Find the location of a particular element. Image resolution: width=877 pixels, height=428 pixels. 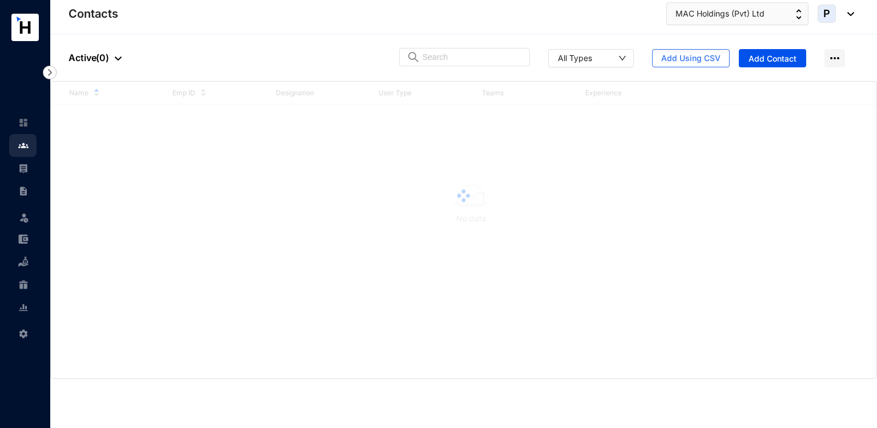

span: MAC Holdings (Pvt) Ltd is located at coordinates (720, 14).